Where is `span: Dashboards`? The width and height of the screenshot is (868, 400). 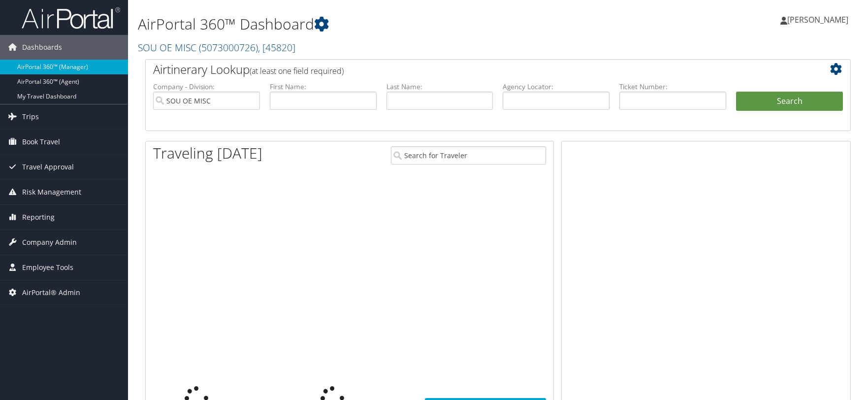
span: Dashboards is located at coordinates (42, 47).